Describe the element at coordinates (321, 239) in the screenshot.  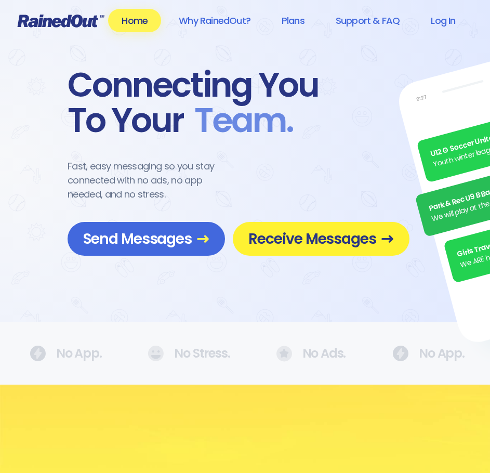
I see `span: Receive Messages` at that location.